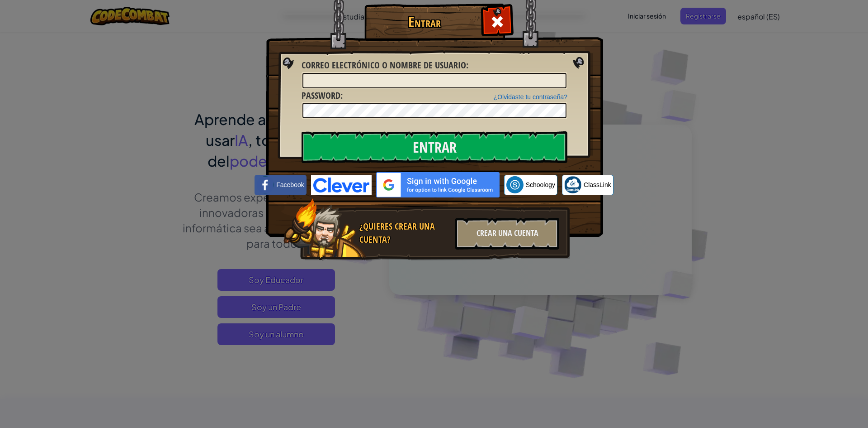 The image size is (868, 428). I want to click on span: ClassLink, so click(598, 185).